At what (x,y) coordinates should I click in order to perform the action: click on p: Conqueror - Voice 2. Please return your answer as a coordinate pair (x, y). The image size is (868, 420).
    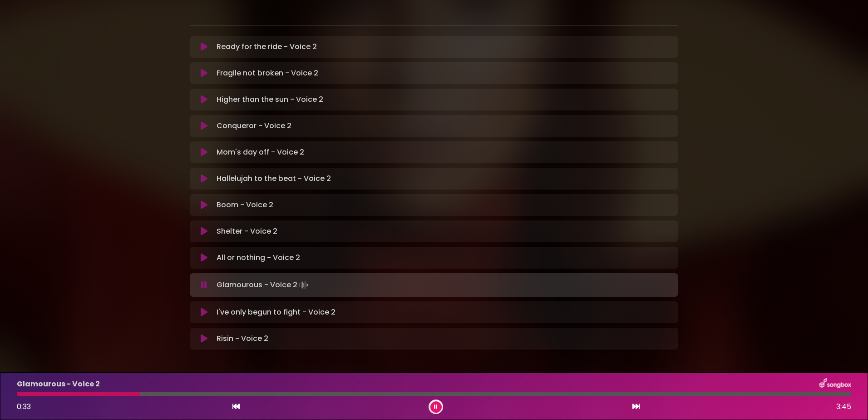
    Looking at the image, I should click on (254, 126).